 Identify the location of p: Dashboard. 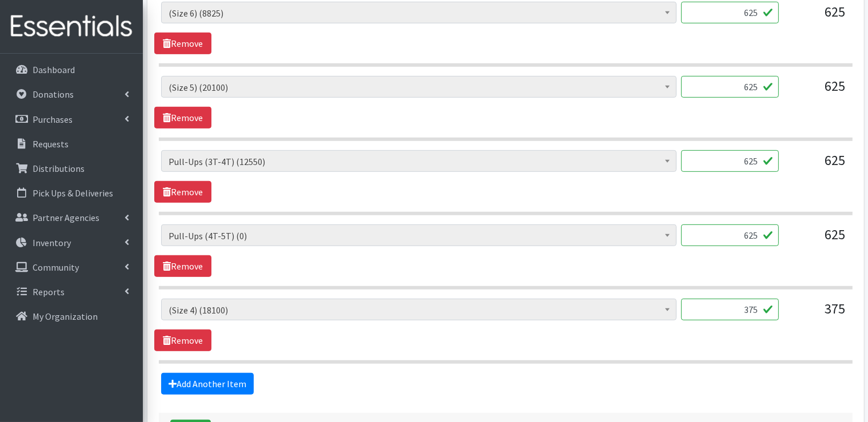
(54, 70).